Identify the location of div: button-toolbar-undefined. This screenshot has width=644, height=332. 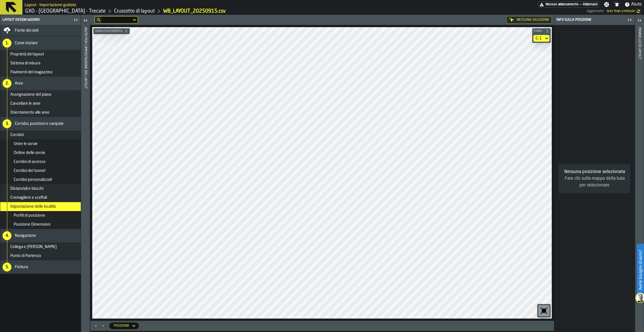
(544, 311).